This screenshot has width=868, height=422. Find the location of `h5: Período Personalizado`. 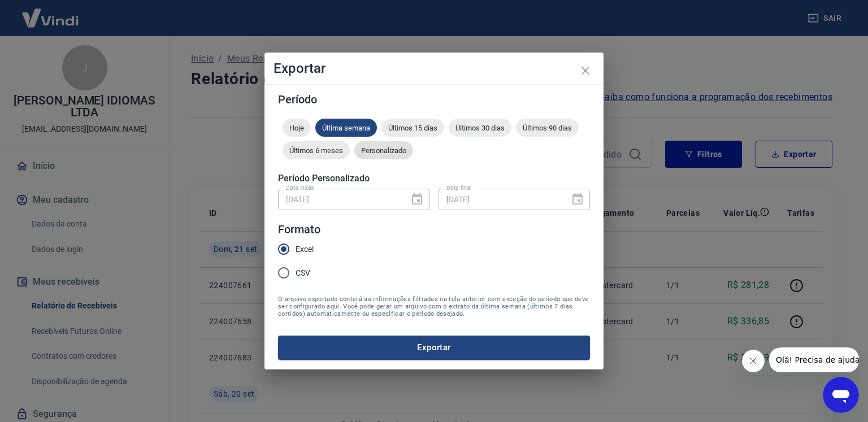

h5: Período Personalizado is located at coordinates (434, 179).